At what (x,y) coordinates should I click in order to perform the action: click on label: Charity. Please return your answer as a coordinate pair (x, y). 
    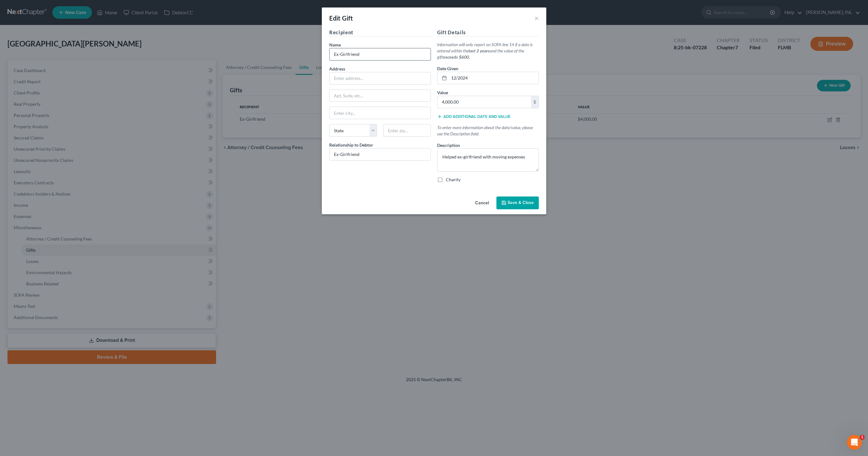
    Looking at the image, I should click on (453, 179).